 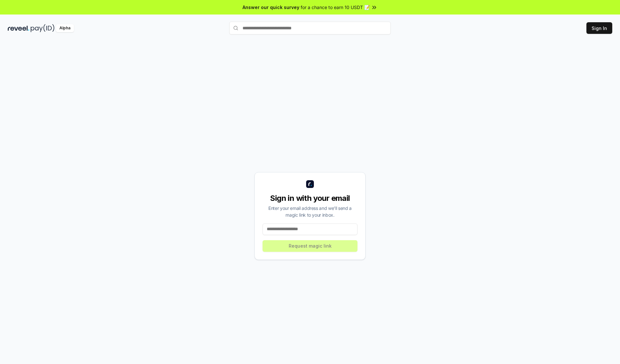 I want to click on img: pay_id, so click(x=42, y=28).